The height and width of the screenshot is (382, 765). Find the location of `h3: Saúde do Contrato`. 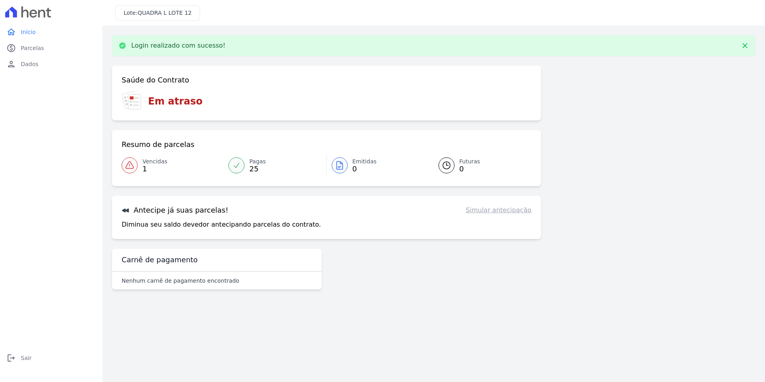

h3: Saúde do Contrato is located at coordinates (155, 80).